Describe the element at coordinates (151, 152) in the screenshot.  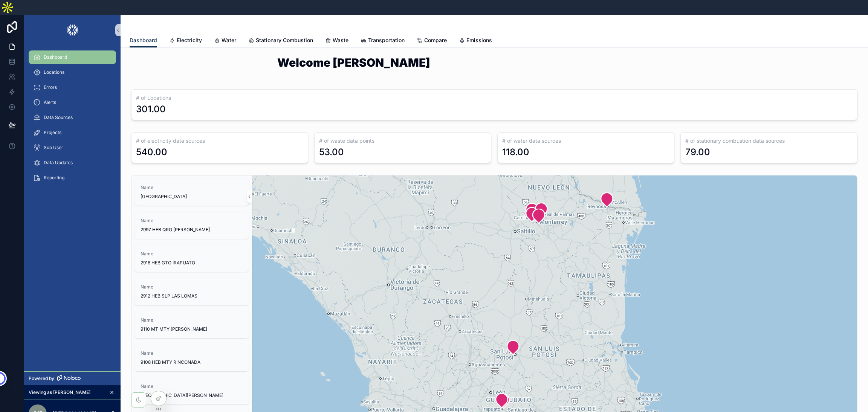
I see `div: 540.00` at that location.